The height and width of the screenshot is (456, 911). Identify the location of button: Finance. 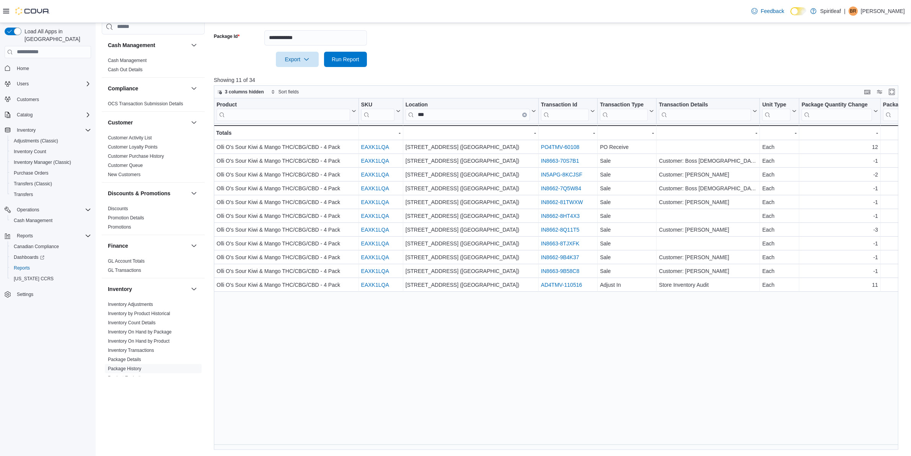
(148, 246).